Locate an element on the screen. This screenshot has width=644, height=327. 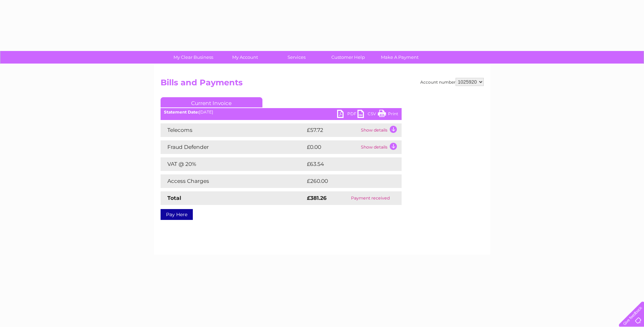
a: My Account is located at coordinates (245, 57).